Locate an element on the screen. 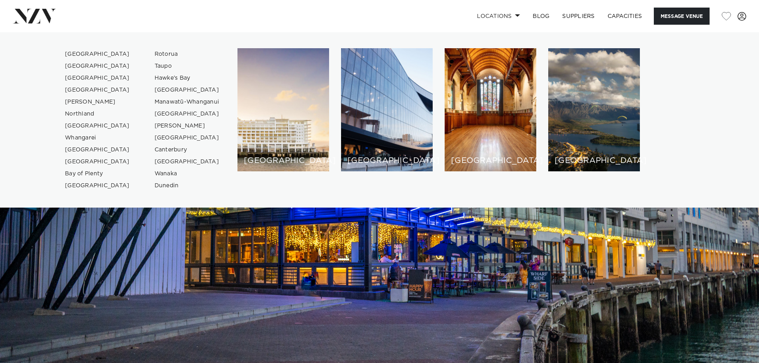 This screenshot has width=759, height=363. a: BLOG is located at coordinates (541, 16).